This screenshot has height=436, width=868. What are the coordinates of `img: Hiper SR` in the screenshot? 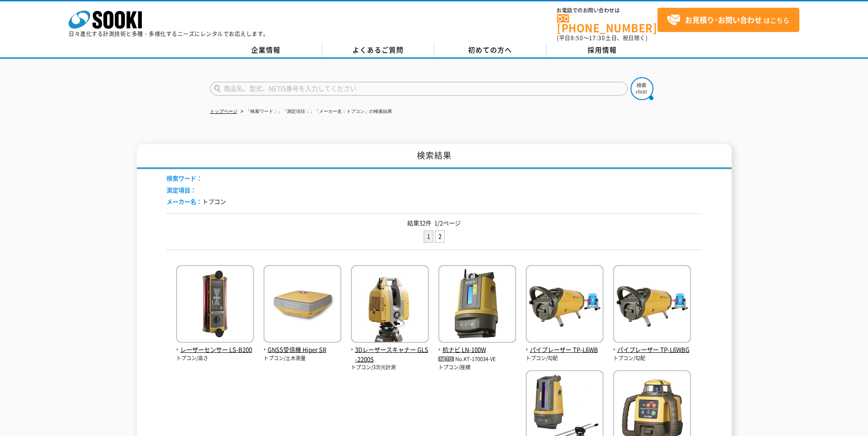 It's located at (303, 305).